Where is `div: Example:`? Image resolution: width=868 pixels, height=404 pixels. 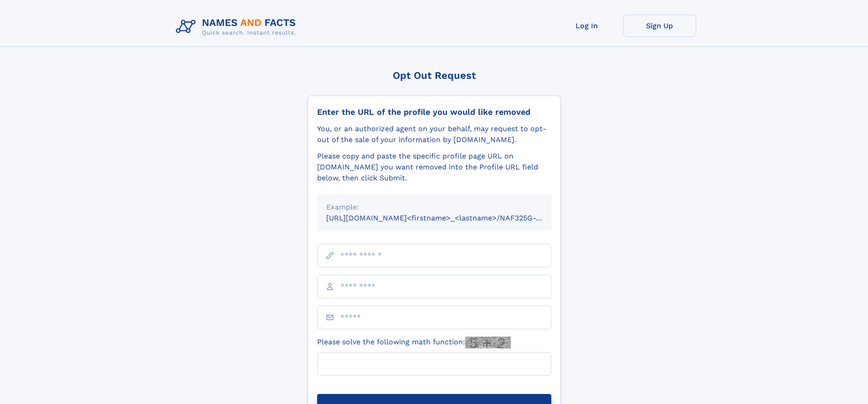 div: Example: is located at coordinates (434, 207).